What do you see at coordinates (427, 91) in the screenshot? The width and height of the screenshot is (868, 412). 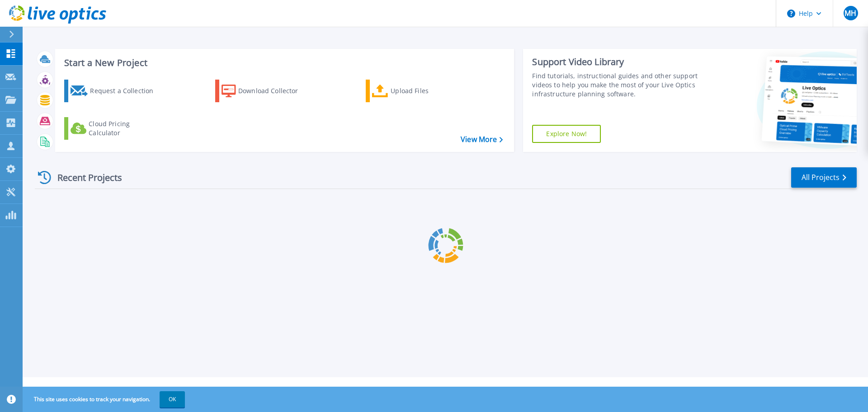 I see `div: Upload Files` at bounding box center [427, 91].